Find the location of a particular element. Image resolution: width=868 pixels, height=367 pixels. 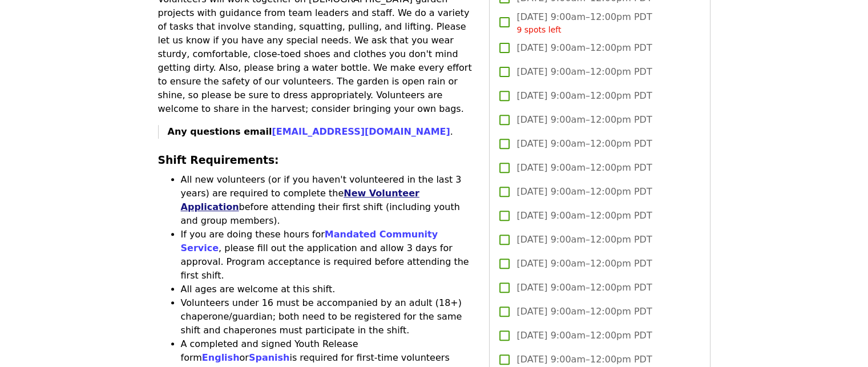

a: English is located at coordinates (221, 357).